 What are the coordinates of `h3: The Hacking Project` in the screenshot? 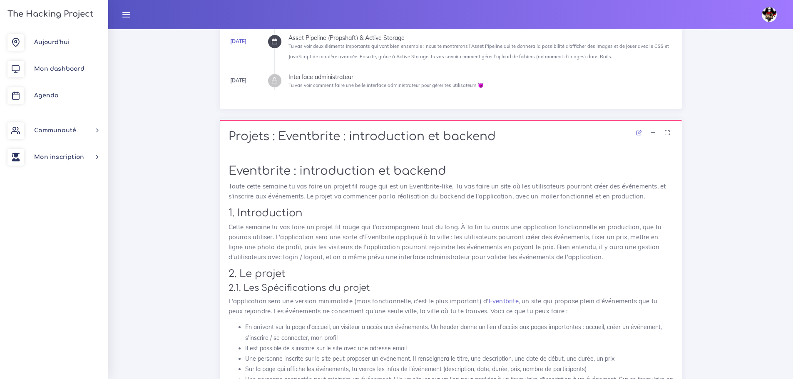 It's located at (49, 14).